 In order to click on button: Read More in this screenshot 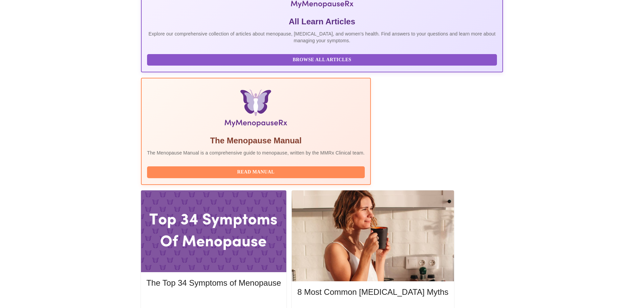, I will do `click(214, 300)`.